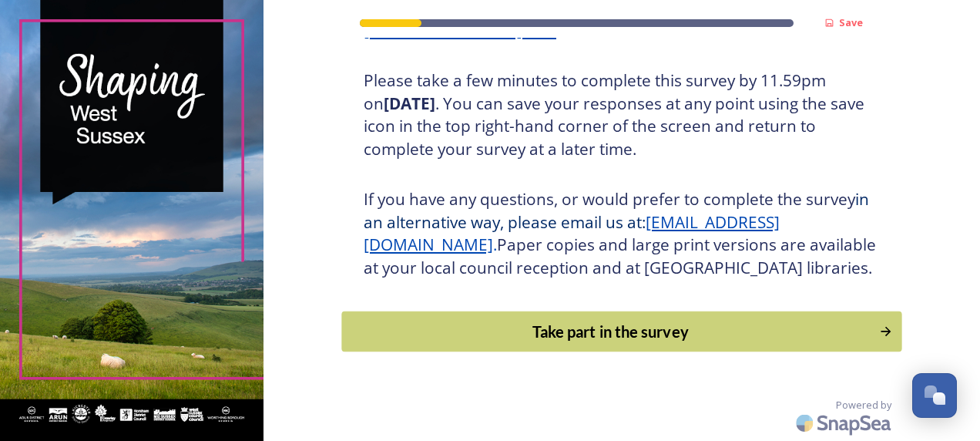  I want to click on img: SnapSea Logo, so click(846, 422).